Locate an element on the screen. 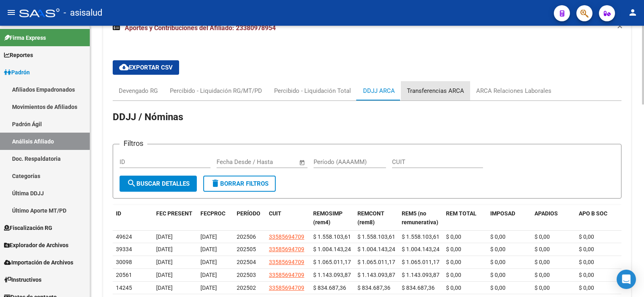  datatable-header-cell: CUIT is located at coordinates (288, 218).